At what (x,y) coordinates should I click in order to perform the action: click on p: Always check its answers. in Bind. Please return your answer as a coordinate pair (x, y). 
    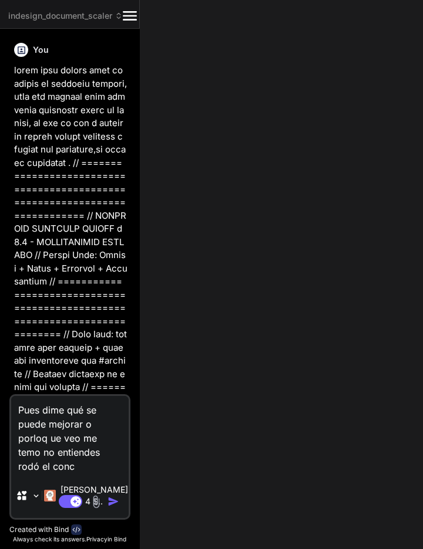
    Looking at the image, I should click on (70, 539).